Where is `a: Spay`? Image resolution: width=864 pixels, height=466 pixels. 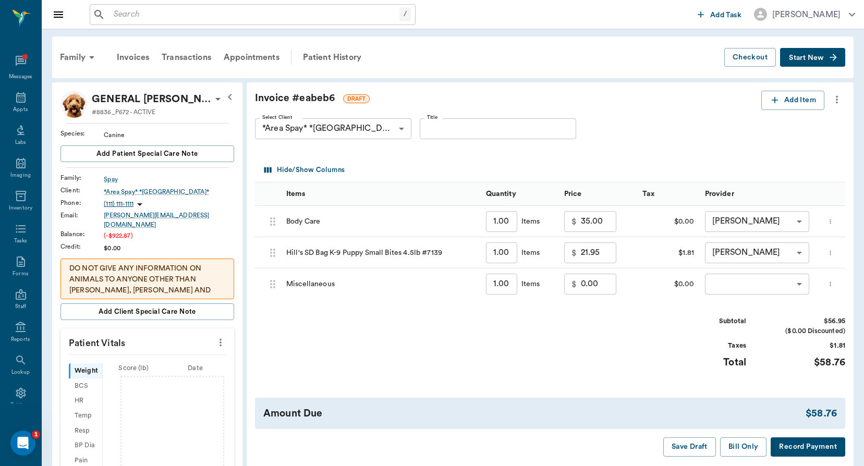 a: Spay is located at coordinates (169, 179).